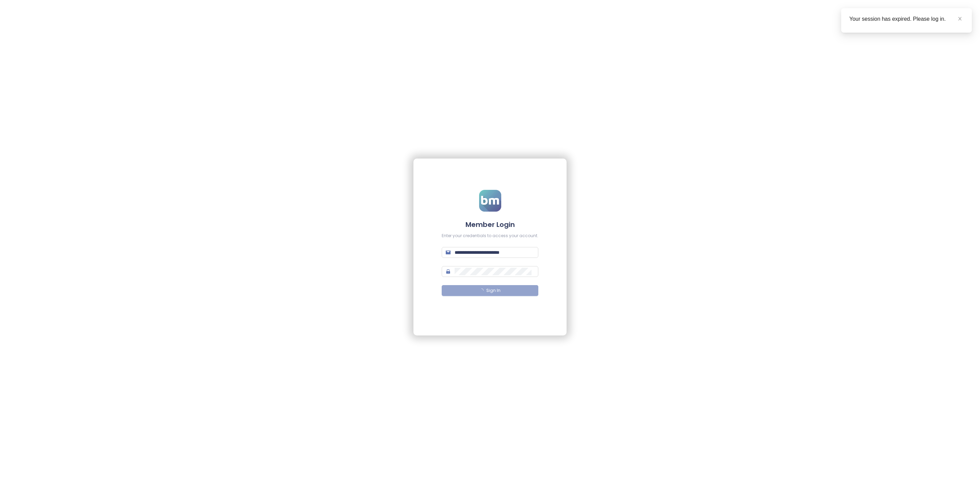  I want to click on div: Your session has expired. Please log in., so click(907, 19).